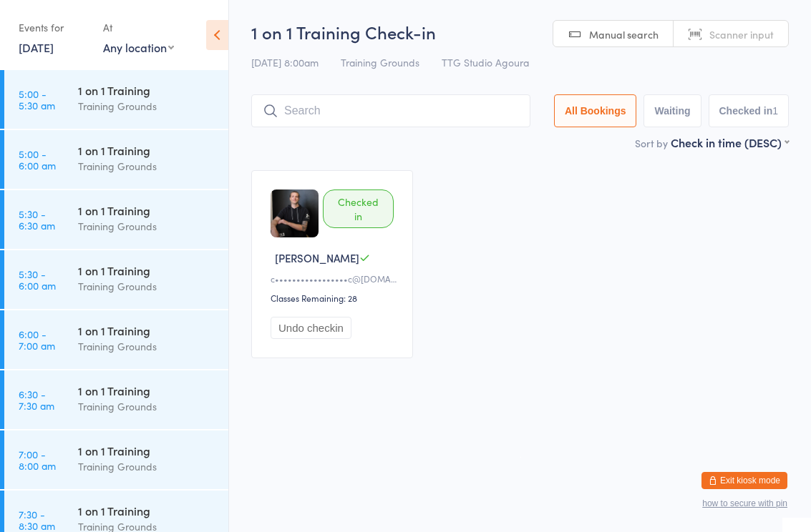  I want to click on div: At, so click(138, 27).